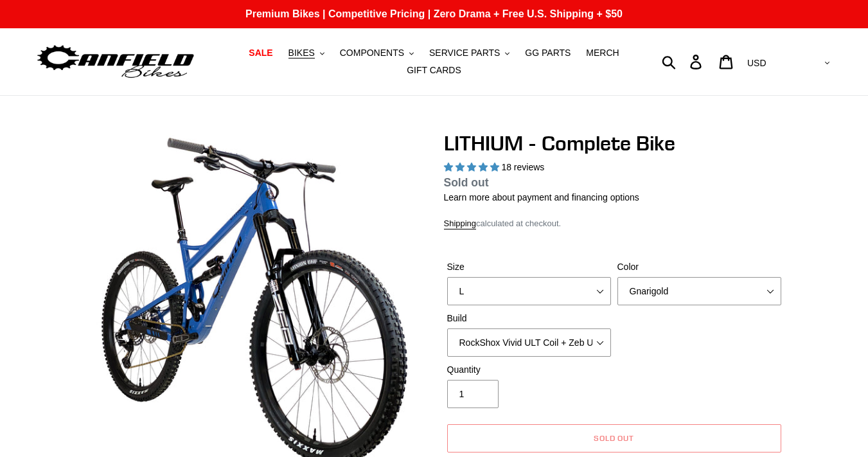 This screenshot has height=457, width=868. Describe the element at coordinates (602, 53) in the screenshot. I see `span: MERCH` at that location.